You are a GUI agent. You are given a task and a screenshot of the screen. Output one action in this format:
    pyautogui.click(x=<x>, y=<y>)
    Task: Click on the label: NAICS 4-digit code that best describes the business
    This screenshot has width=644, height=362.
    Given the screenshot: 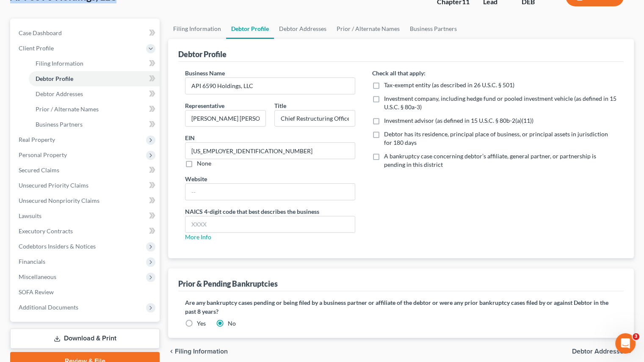 What is the action you would take?
    pyautogui.click(x=252, y=211)
    